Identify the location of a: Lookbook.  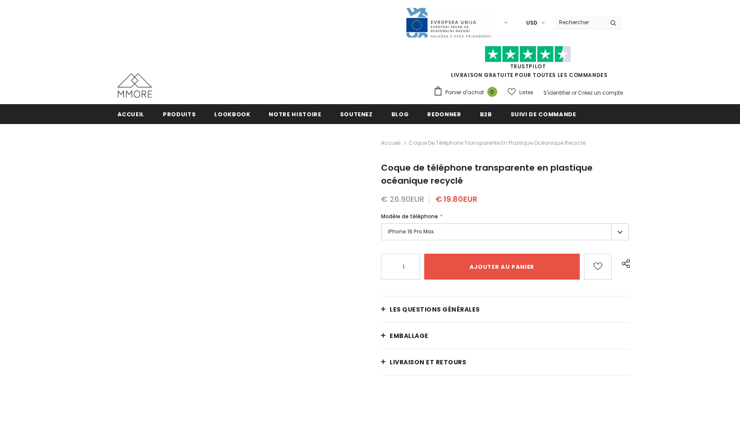
(232, 114).